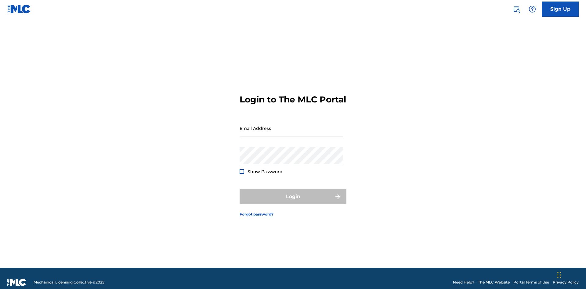 The height and width of the screenshot is (289, 586). What do you see at coordinates (571, 275) in the screenshot?
I see `div: Chat Widget` at bounding box center [571, 275].